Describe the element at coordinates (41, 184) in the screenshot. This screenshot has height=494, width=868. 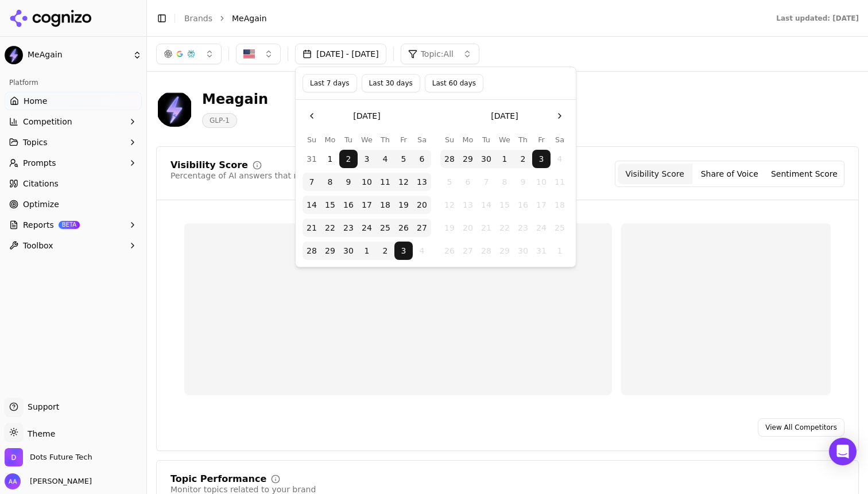
I see `span: Citations` at that location.